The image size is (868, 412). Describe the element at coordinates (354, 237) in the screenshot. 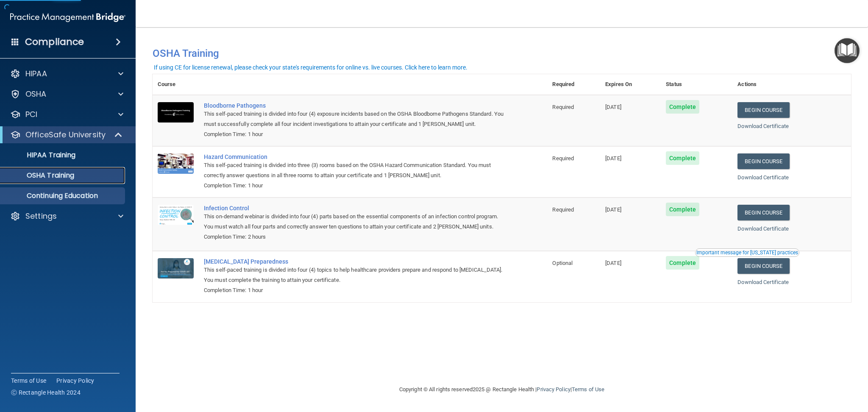

I see `div: Completion Time: 2 hours` at that location.